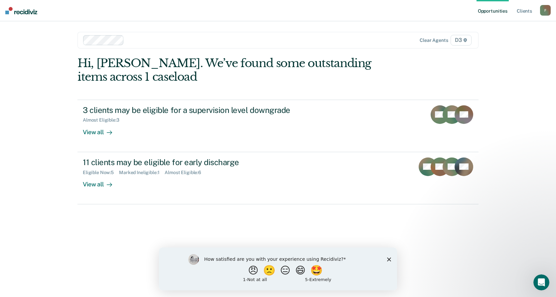 The image size is (556, 297). What do you see at coordinates (111, 23) in the screenshot?
I see `button: 2` at bounding box center [111, 23].